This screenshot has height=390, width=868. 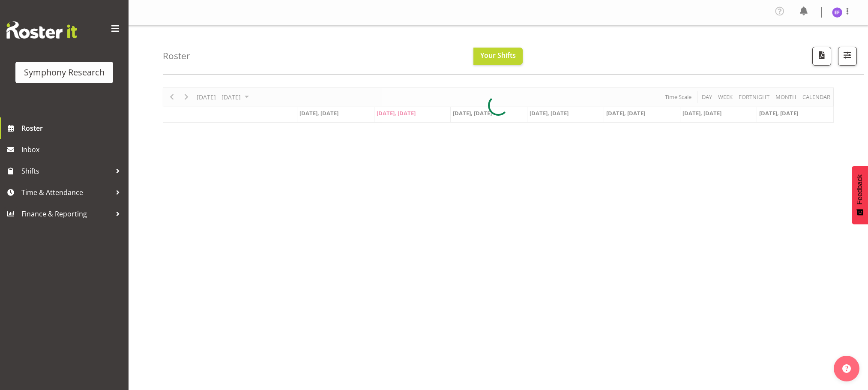 What do you see at coordinates (859, 195) in the screenshot?
I see `button: Feedback - Show survey` at bounding box center [859, 195].